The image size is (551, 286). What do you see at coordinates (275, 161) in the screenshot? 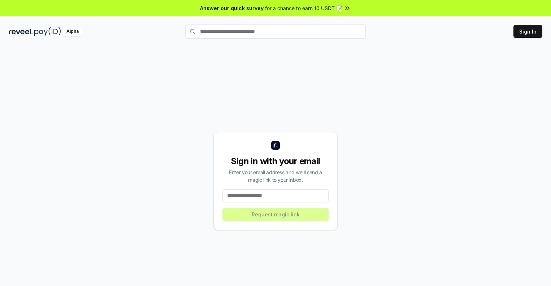
I see `div: Sign in with your email` at bounding box center [275, 161].